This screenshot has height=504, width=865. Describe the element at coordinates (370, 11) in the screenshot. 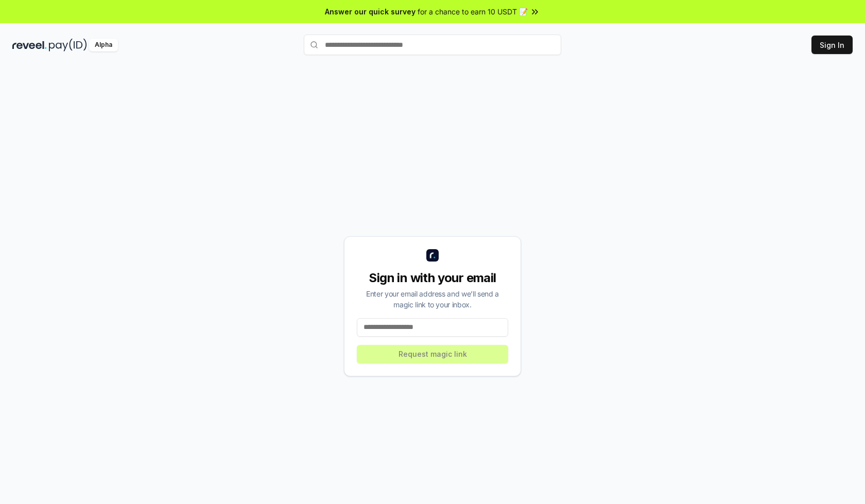

I see `span: Answer our quick survey` at that location.